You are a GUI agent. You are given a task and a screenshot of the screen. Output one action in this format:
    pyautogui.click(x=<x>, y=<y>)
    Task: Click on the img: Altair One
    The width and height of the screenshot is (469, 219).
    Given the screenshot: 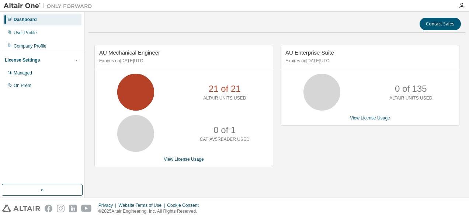 What is the action you would take?
    pyautogui.click(x=50, y=6)
    